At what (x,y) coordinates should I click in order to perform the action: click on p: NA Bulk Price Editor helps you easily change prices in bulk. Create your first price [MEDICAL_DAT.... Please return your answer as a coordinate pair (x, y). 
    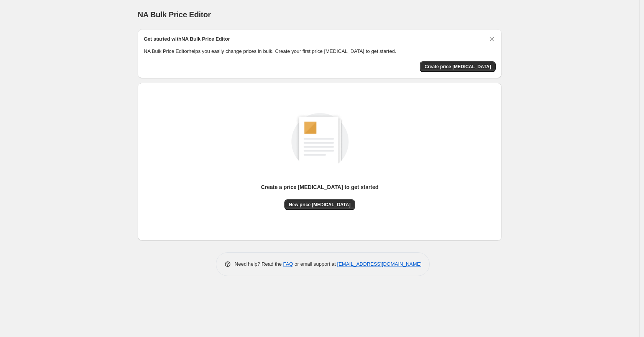
    Looking at the image, I should click on (320, 52).